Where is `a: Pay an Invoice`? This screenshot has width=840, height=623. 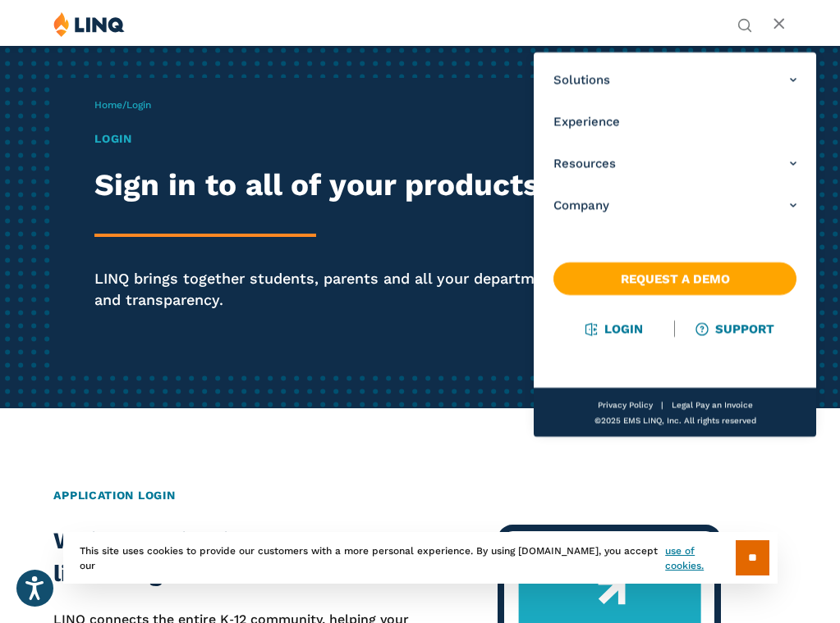 a: Pay an Invoice is located at coordinates (724, 405).